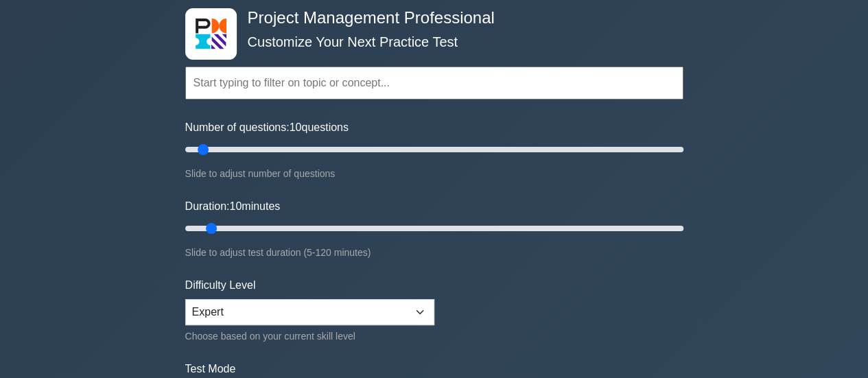 The width and height of the screenshot is (868, 378). What do you see at coordinates (267, 128) in the screenshot?
I see `label: Number of questions: questions` at bounding box center [267, 128].